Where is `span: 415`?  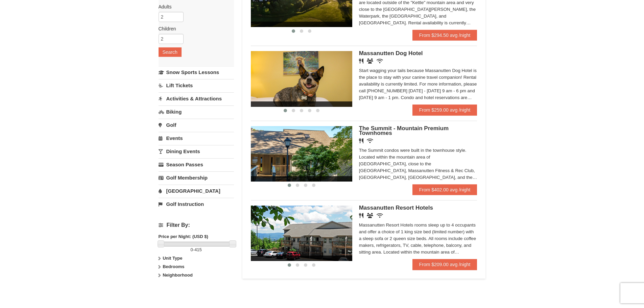
span: 415 is located at coordinates (198, 250).